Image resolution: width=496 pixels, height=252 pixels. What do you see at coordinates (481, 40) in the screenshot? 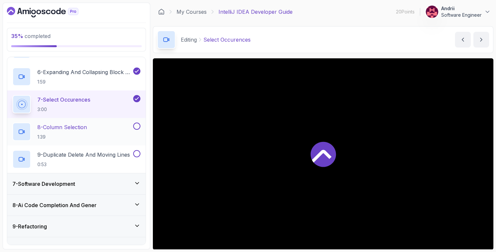
I see `button: next content` at bounding box center [481, 40].